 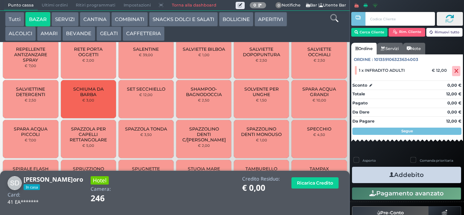 I want to click on span: SPUGNETTE STRUCCANTI/ TRUCCO, so click(x=146, y=174).